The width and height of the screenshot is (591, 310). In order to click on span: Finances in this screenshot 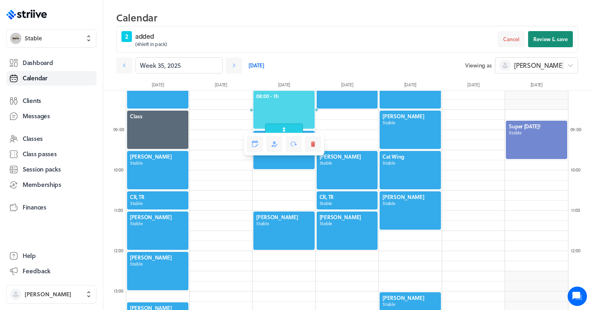, I will do `click(34, 207)`.